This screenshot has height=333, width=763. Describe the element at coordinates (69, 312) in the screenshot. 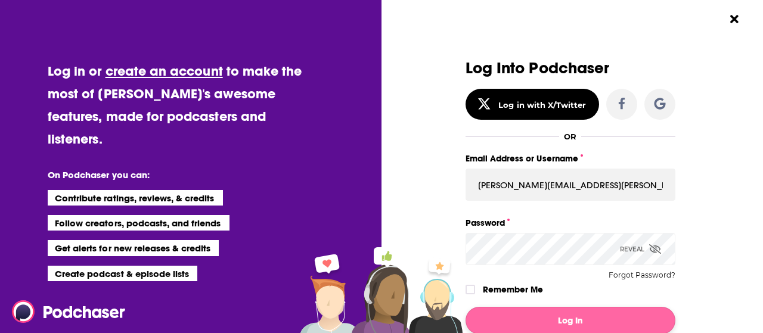

I see `img: Podchaser - Follow, Share and Rate Podcasts` at that location.